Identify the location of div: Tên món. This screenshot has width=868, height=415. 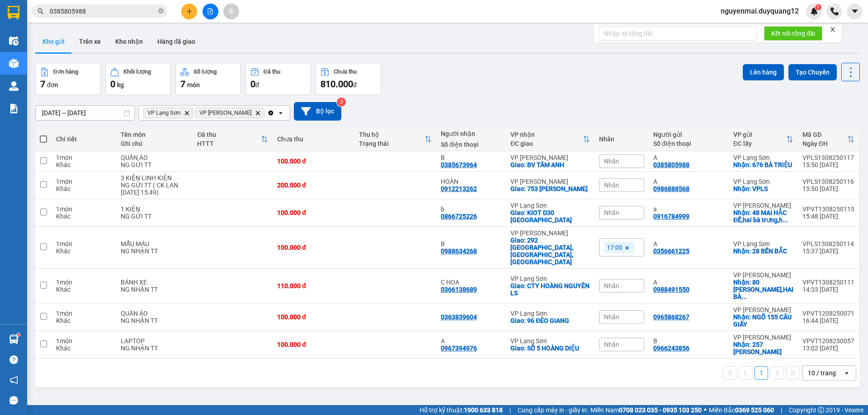
(154, 135).